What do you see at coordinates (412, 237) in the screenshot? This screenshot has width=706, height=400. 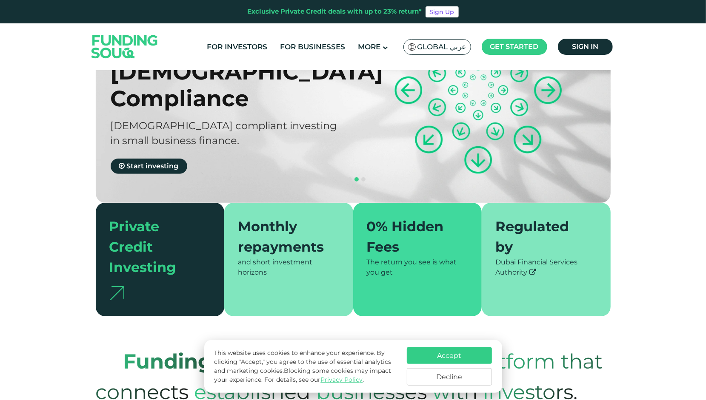 I see `div: 0% Hidden Fees` at bounding box center [412, 237].